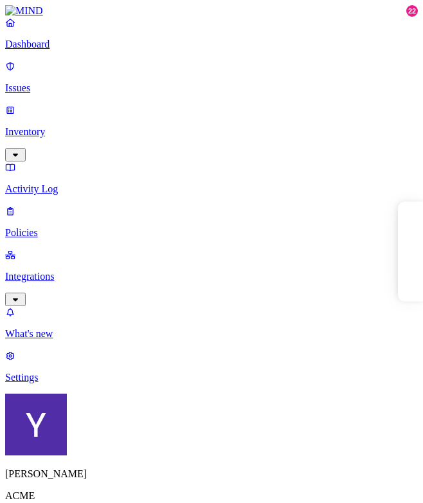  I want to click on p: What's new, so click(212, 334).